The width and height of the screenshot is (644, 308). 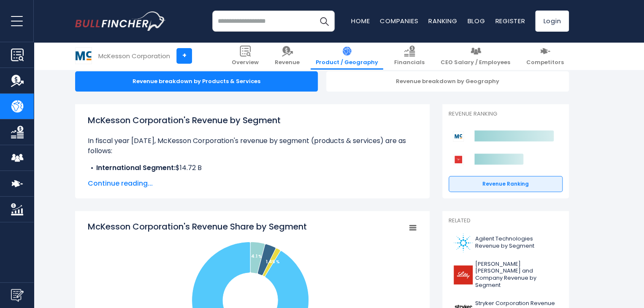 I want to click on a: Companies, so click(x=399, y=20).